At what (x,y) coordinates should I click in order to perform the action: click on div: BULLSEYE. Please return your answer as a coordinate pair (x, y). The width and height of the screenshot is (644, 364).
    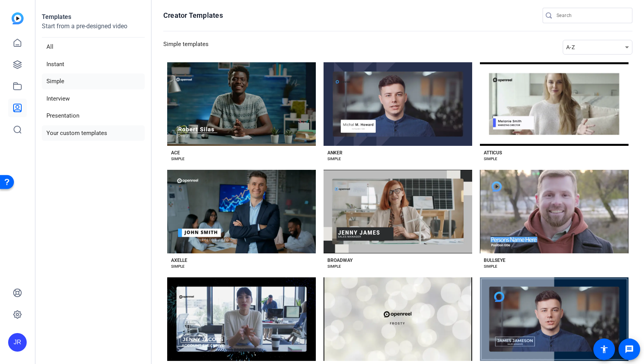
    Looking at the image, I should click on (494, 260).